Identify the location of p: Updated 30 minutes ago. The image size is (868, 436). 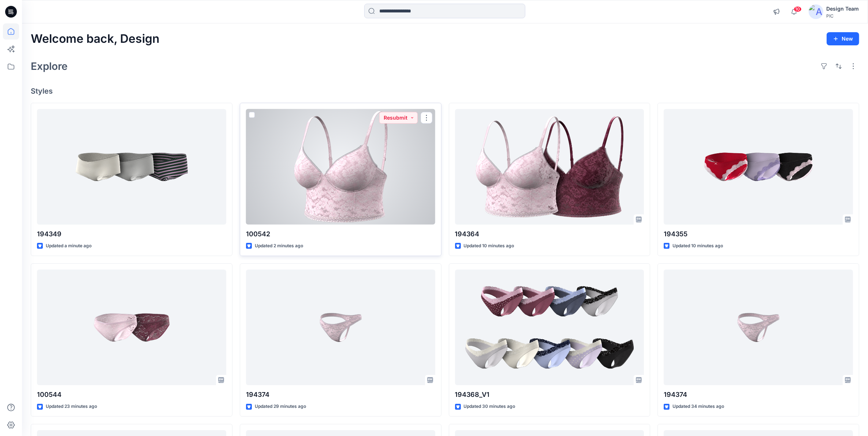
(489, 406).